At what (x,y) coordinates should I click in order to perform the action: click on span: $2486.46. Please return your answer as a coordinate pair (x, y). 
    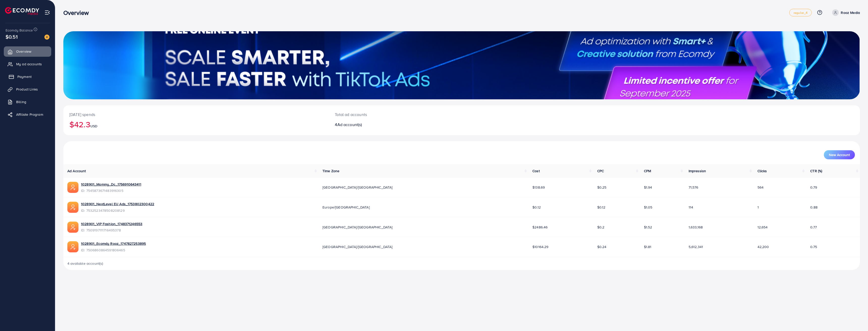
    Looking at the image, I should click on (540, 227).